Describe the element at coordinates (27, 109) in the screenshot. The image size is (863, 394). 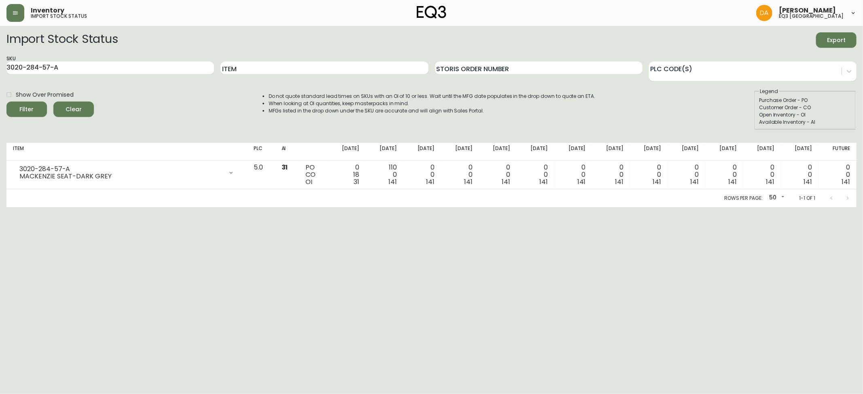
I see `button: Filter` at that location.